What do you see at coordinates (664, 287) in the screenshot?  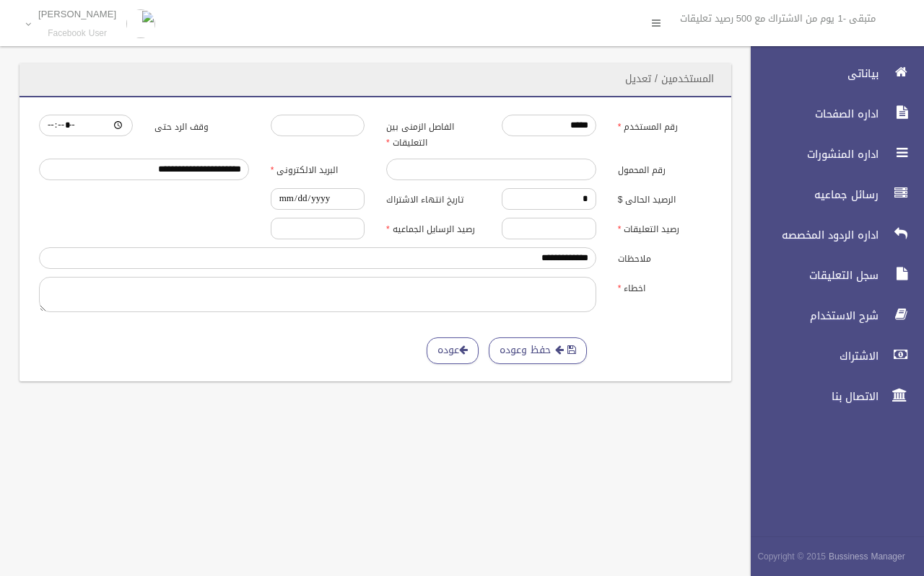 I see `label: اخطاء` at bounding box center [664, 287].